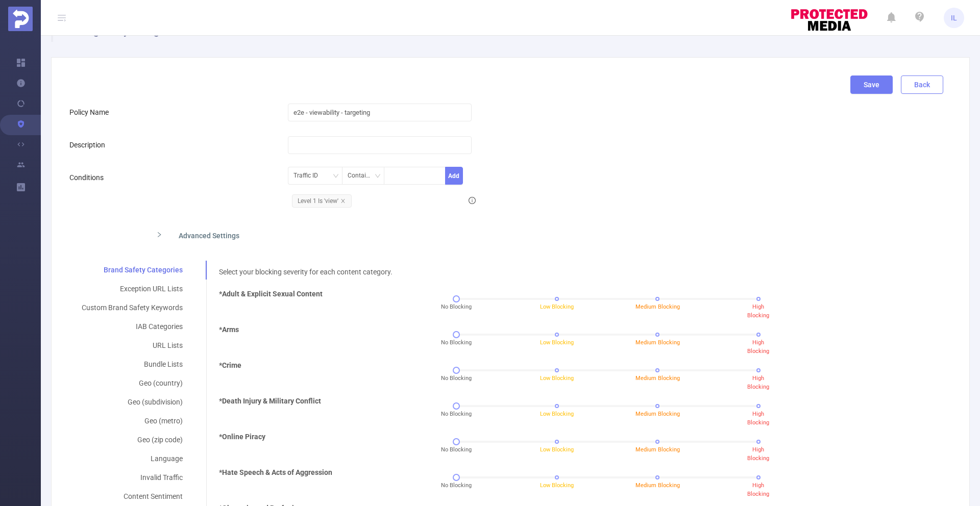 This screenshot has height=506, width=980. Describe the element at coordinates (132, 421) in the screenshot. I see `div: Geo (metro)` at that location.